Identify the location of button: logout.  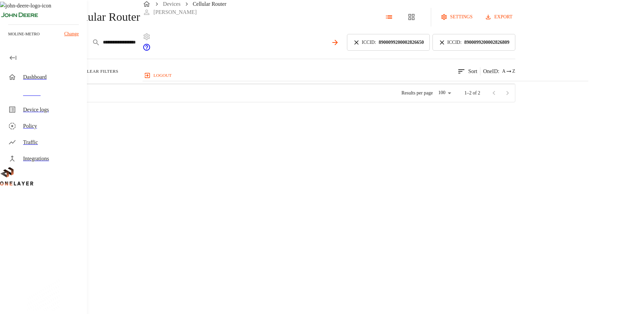
(159, 75).